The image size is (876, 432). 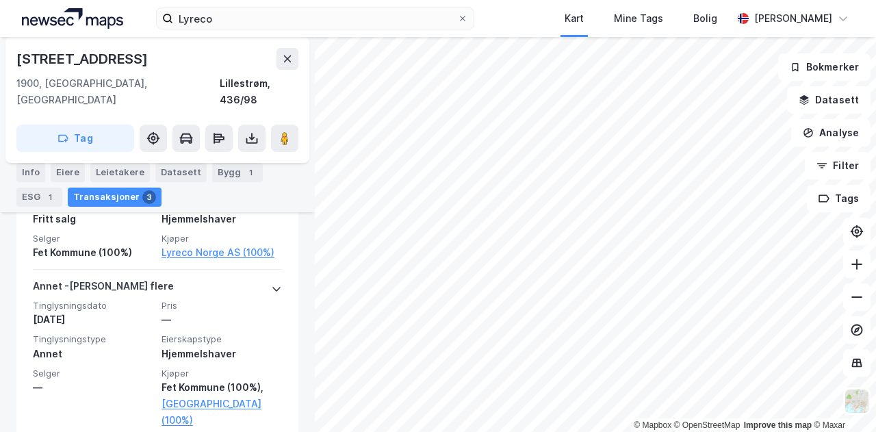 I want to click on div: Annet, so click(x=93, y=354).